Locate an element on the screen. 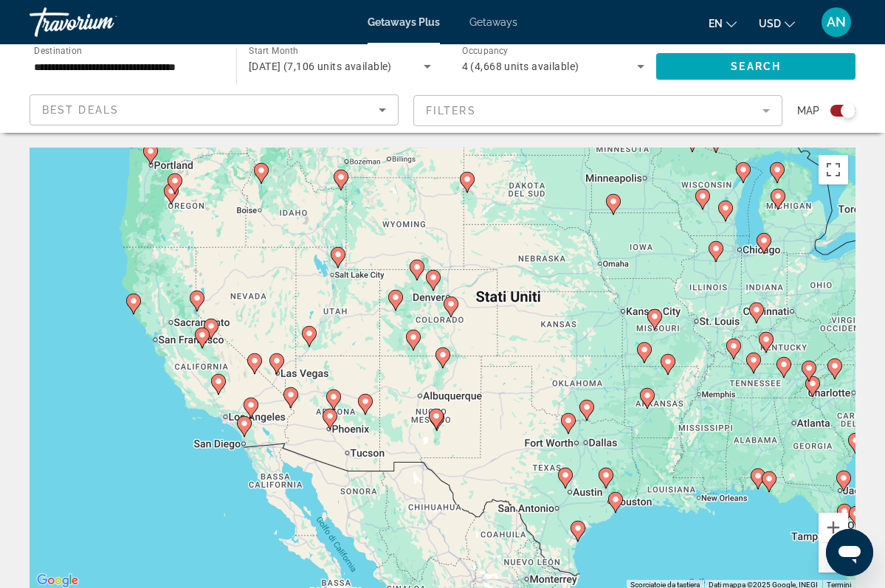  button: User Menu is located at coordinates (836, 22).